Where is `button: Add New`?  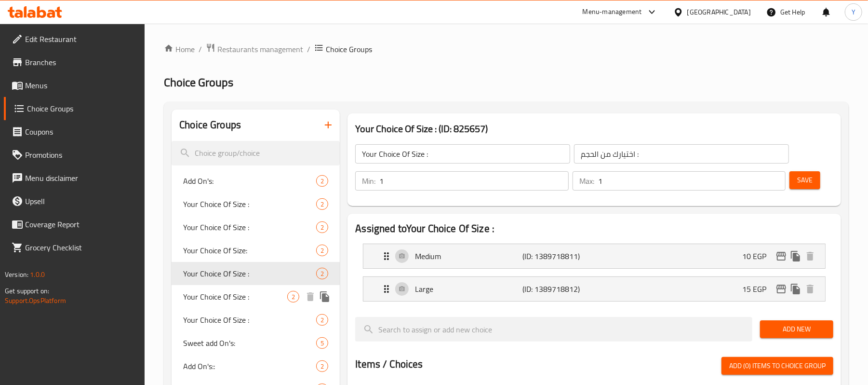 button: Add New is located at coordinates (797, 329).